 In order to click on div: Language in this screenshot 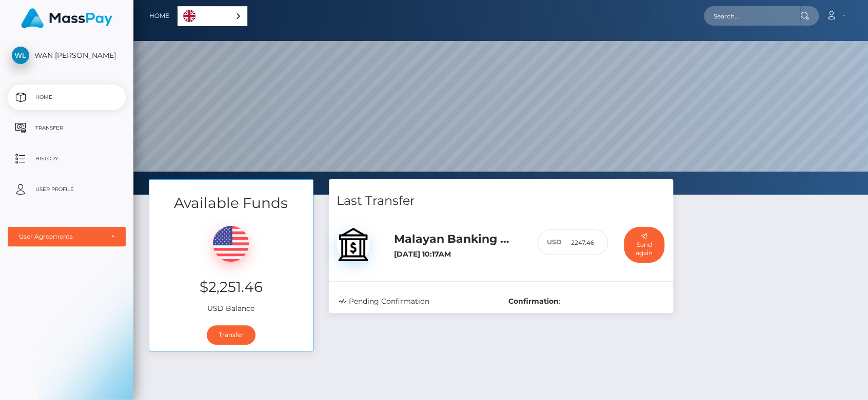, I will do `click(213, 16)`.